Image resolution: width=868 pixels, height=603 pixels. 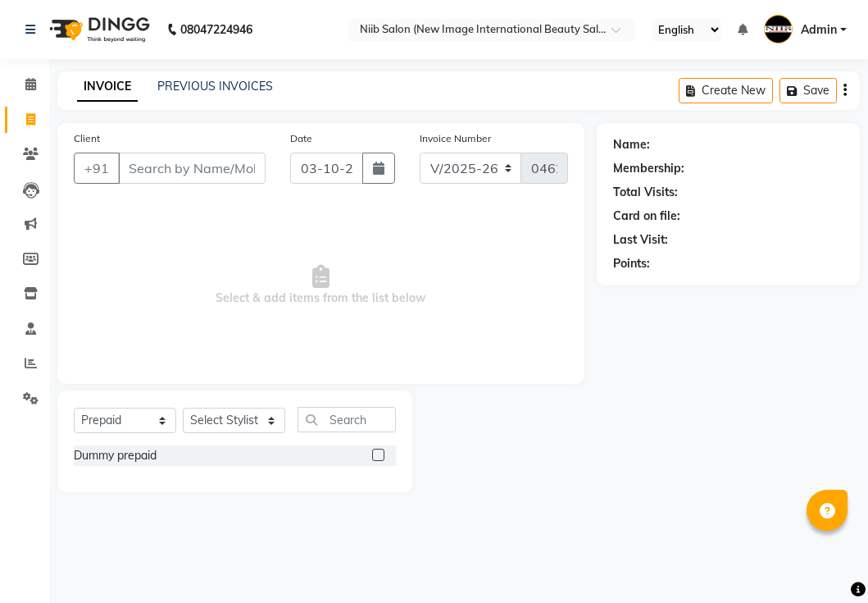 I want to click on button: Create New, so click(x=725, y=91).